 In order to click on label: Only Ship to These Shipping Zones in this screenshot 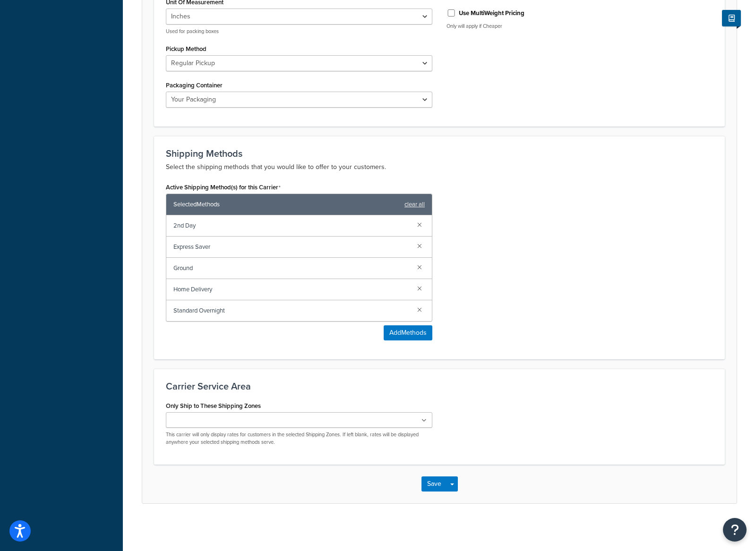, I will do `click(213, 405)`.